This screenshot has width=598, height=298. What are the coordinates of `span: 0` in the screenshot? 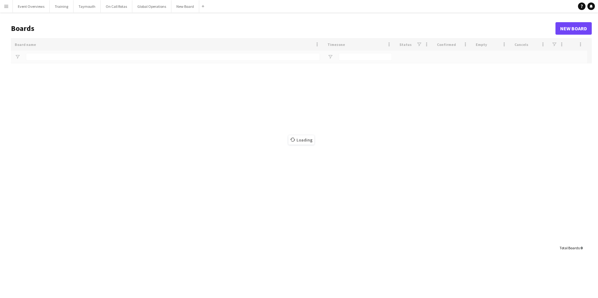 It's located at (581, 248).